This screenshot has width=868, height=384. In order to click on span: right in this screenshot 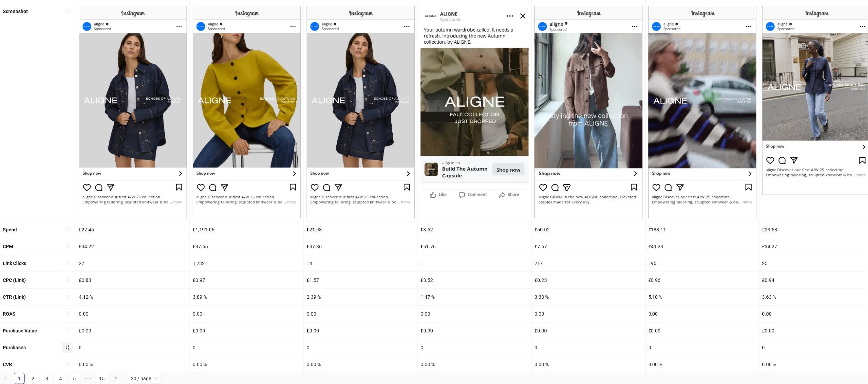, I will do `click(116, 378)`.